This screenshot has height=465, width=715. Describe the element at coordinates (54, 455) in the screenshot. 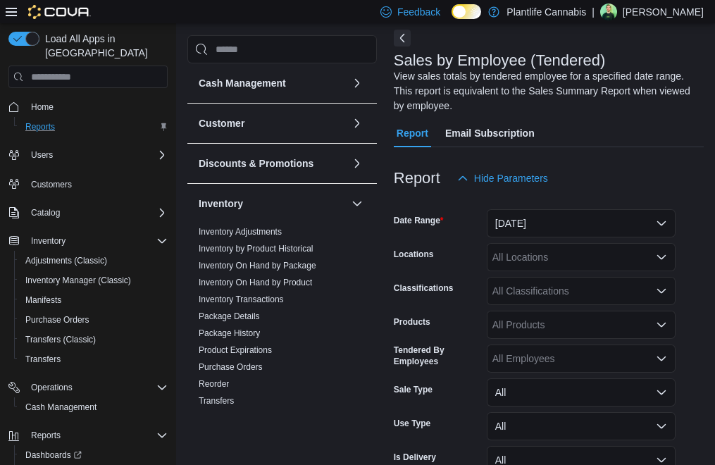

I see `a: Dashboards` at that location.